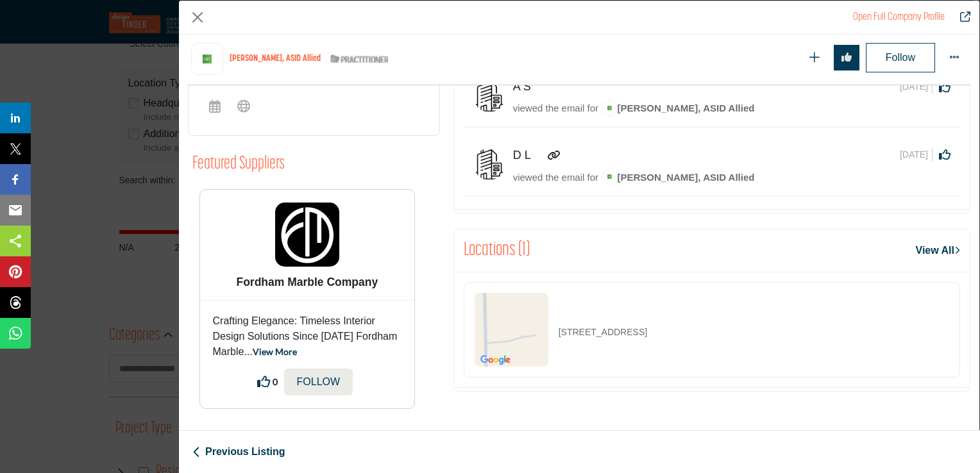  What do you see at coordinates (529, 156) in the screenshot?
I see `h5: D L` at bounding box center [529, 156].